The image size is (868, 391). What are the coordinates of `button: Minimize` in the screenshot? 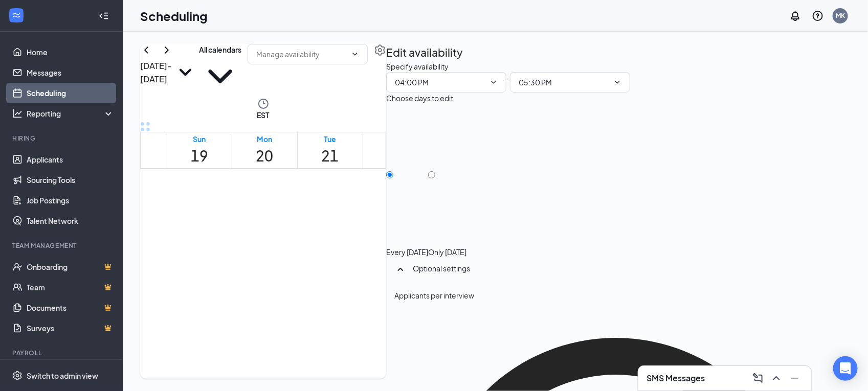 It's located at (795, 378).